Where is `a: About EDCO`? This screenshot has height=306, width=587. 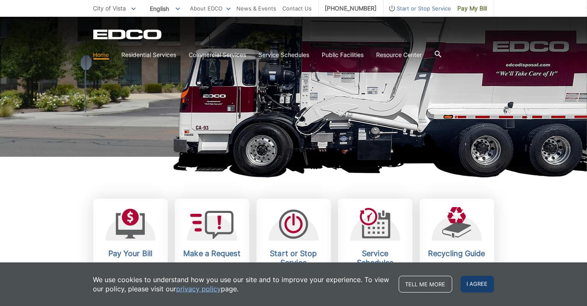 a: About EDCO is located at coordinates (211, 8).